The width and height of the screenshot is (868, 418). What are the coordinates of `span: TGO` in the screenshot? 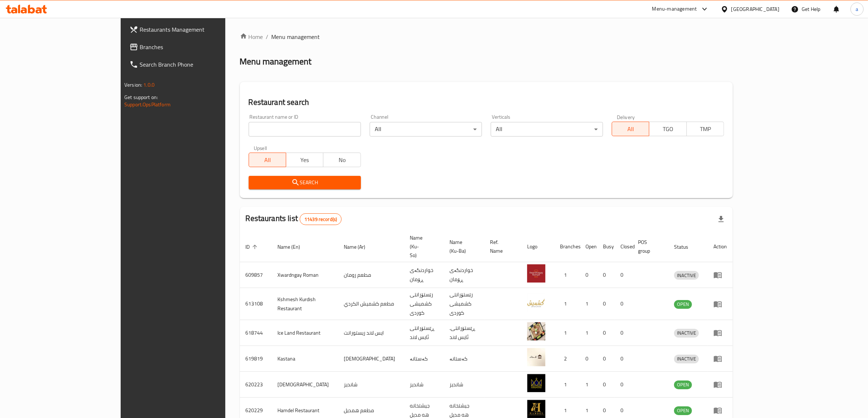 It's located at (668, 129).